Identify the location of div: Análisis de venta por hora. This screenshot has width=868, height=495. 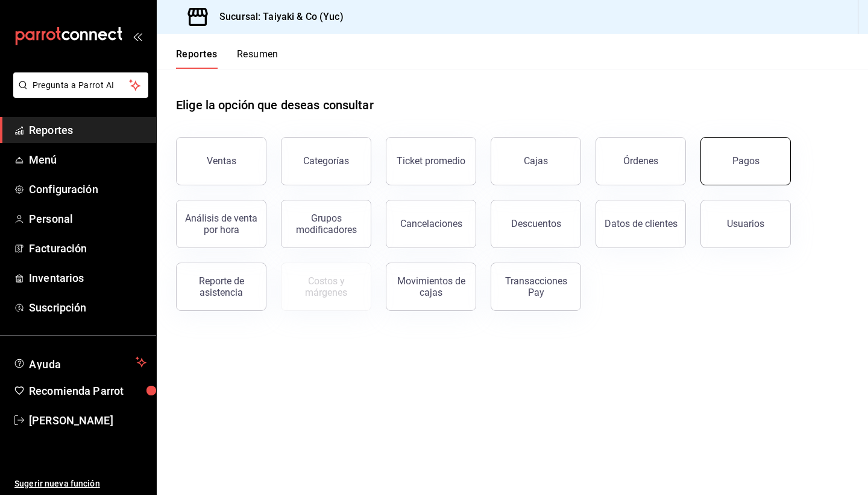
(221, 224).